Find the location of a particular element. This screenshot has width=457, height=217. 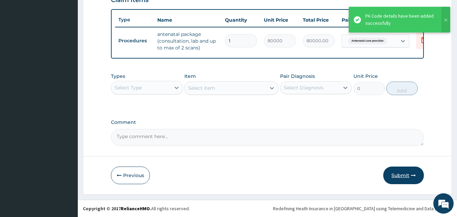

th: Name is located at coordinates (188, 20).